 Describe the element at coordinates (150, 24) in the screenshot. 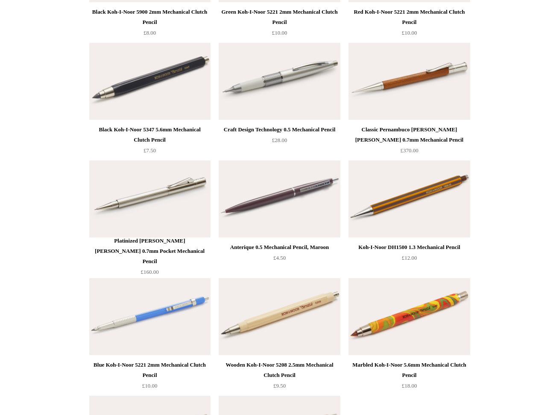

I see `a: Black Koh-I-Noor 5900 2mm Mechanical Clutch Pencil £8.00` at that location.